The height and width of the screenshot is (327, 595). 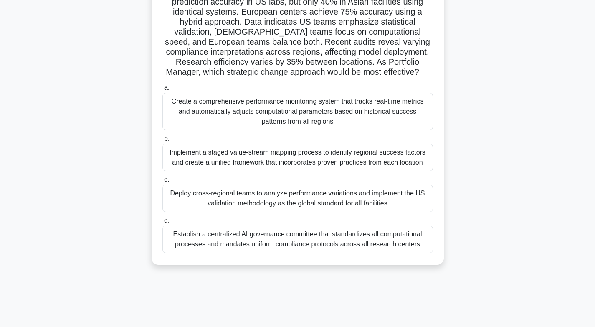 I want to click on div: Create a comprehensive performance monitoring system that tracks real-time metrics and automatica..., so click(x=298, y=112).